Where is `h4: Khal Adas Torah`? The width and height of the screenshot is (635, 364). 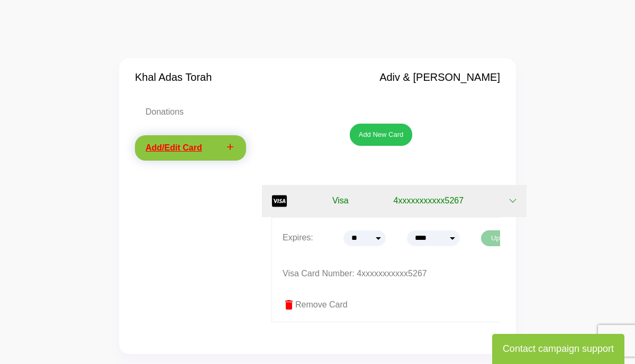
h4: Khal Adas Torah is located at coordinates (173, 77).